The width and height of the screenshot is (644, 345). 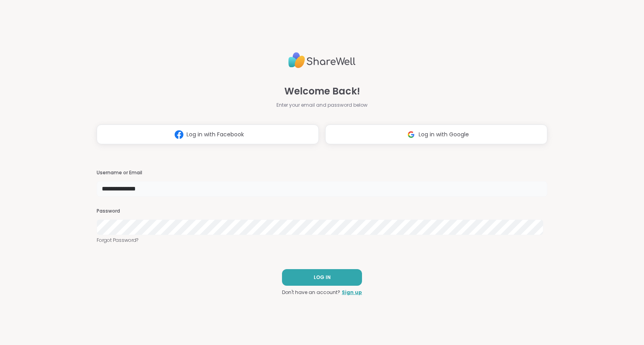 What do you see at coordinates (322, 241) in the screenshot?
I see `a: Forgot Password?` at bounding box center [322, 241].